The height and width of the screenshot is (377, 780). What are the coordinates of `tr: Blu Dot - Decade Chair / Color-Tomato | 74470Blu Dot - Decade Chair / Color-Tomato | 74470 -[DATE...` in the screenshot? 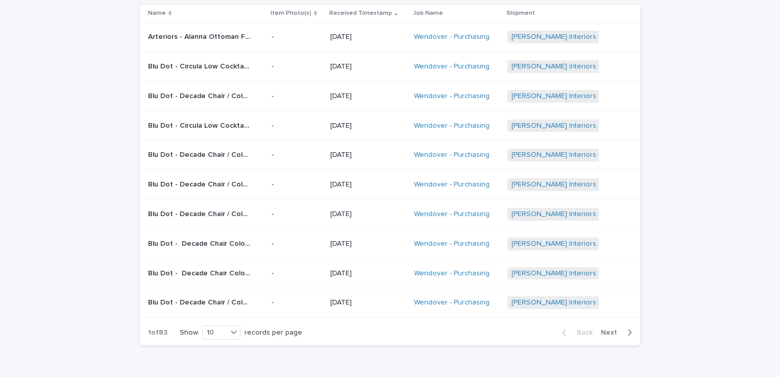 It's located at (390, 155).